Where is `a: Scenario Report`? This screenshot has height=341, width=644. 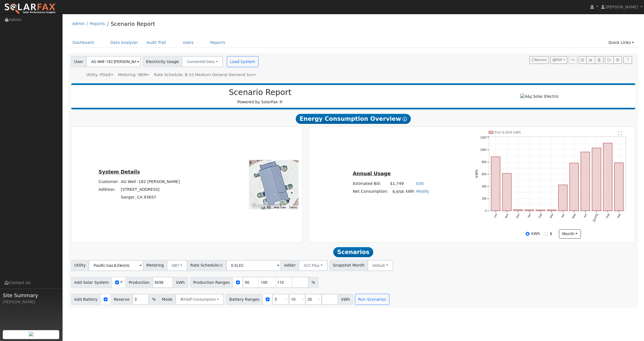
a: Scenario Report is located at coordinates (133, 24).